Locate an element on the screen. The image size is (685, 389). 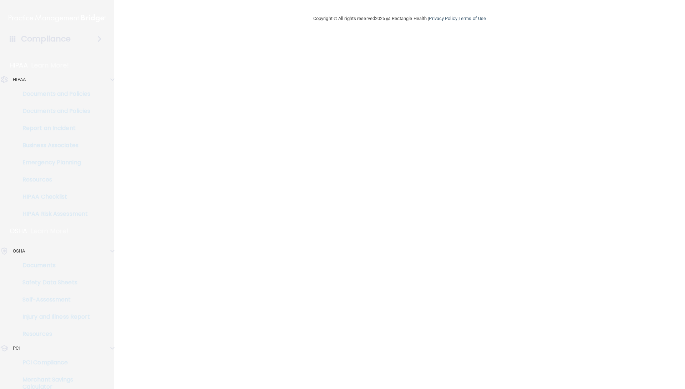
div: Copyright © All rights reserved 2025 @ Rectangle Health | | is located at coordinates (400, 19).